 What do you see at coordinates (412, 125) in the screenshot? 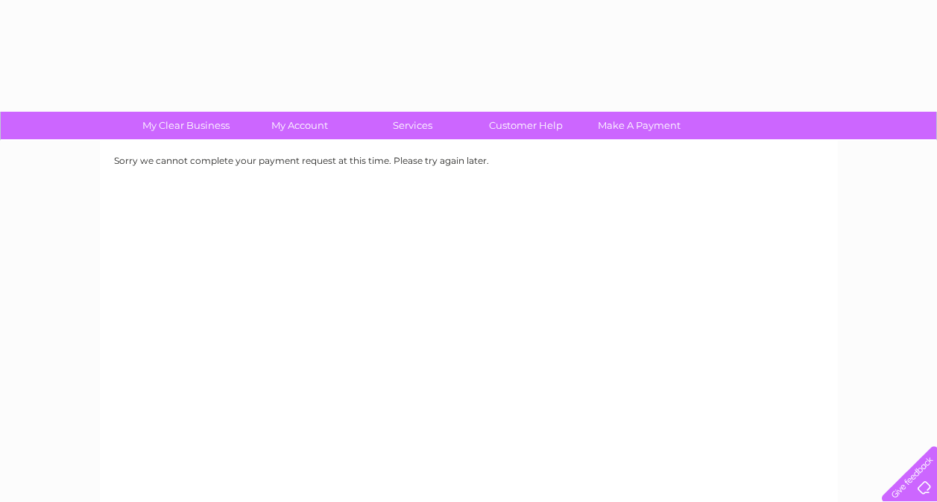
I see `a: Services` at bounding box center [412, 125].